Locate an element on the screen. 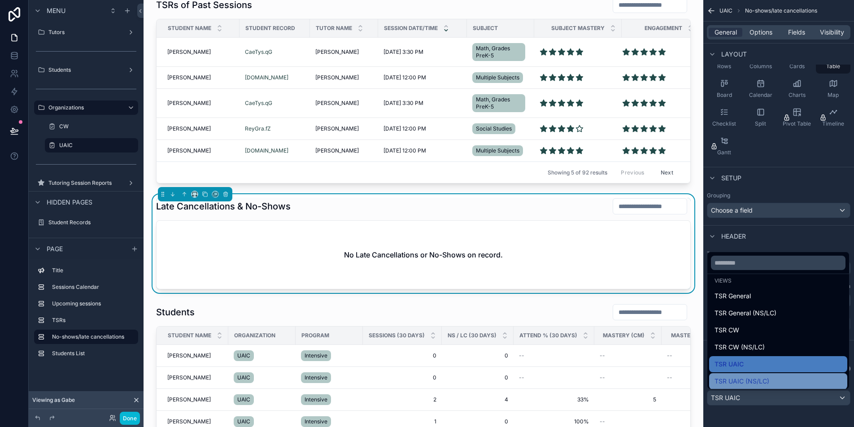 This screenshot has width=854, height=427. h2: No Late Cancellations or No-Shows on record. is located at coordinates (424, 255).